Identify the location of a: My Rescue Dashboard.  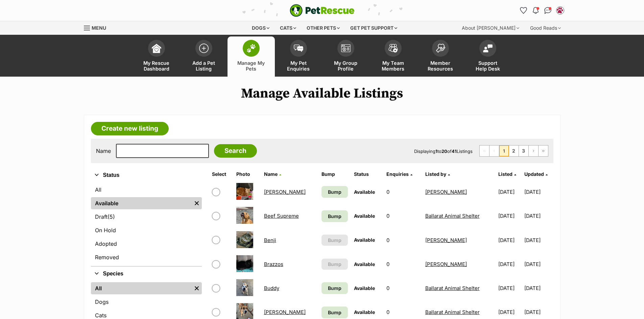
(157, 57).